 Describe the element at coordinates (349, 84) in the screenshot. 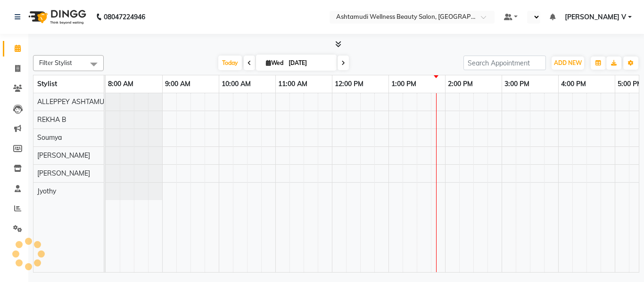

I see `a: 12:00 PM` at that location.